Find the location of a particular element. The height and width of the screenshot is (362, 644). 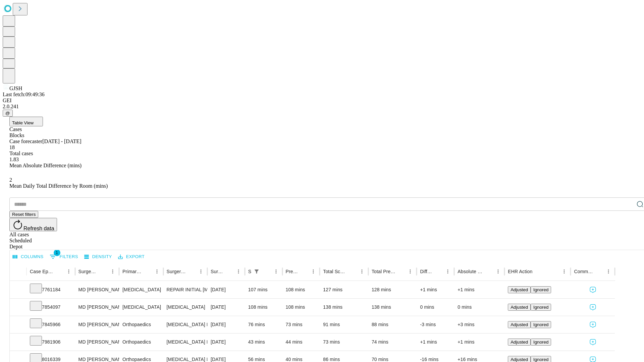

button: Refresh data is located at coordinates (33, 225).